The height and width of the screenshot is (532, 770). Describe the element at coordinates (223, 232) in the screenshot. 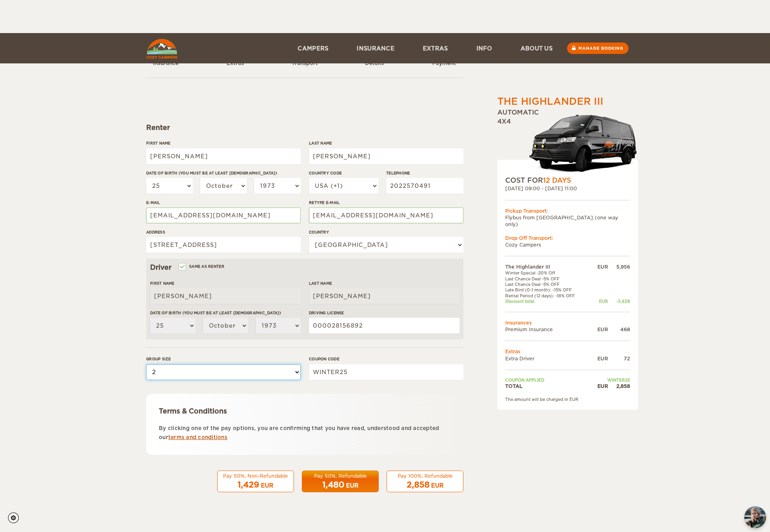

I see `label: Address` at that location.